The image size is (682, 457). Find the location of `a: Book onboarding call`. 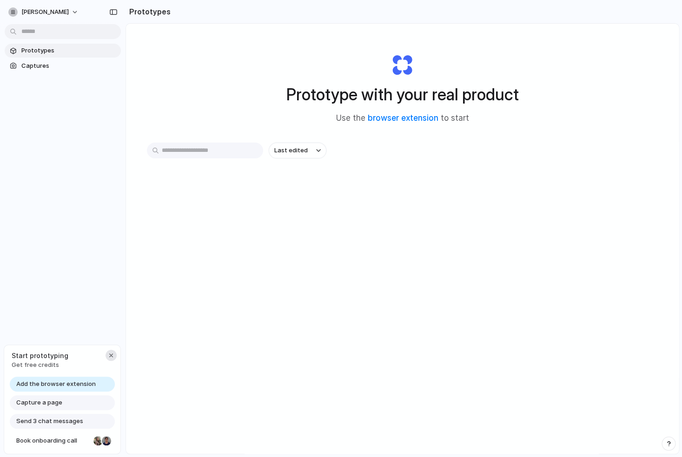

a: Book onboarding call is located at coordinates (62, 441).